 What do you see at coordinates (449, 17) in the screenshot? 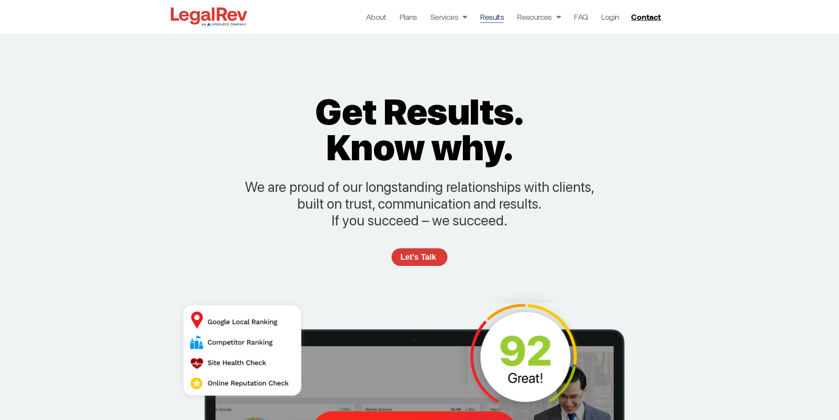
I see `a: Services` at bounding box center [449, 17].